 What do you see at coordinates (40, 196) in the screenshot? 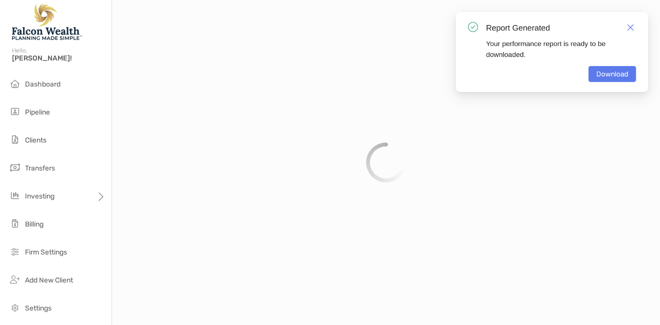
I see `span: Investing` at bounding box center [40, 196].